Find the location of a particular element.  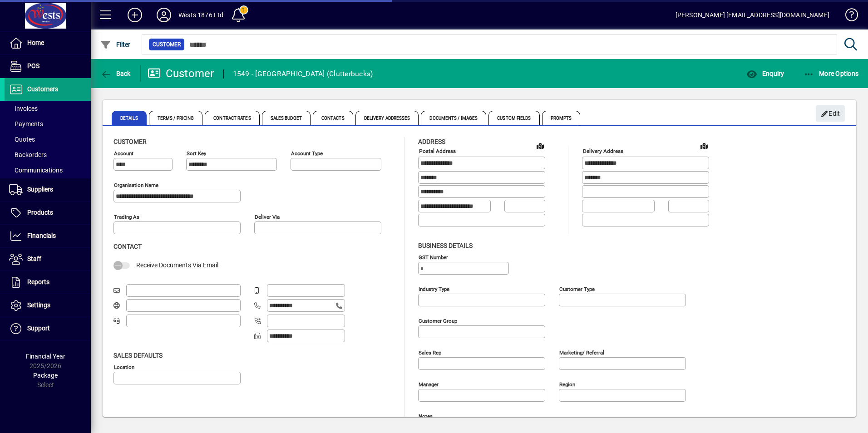

span: Filter is located at coordinates (115, 45).